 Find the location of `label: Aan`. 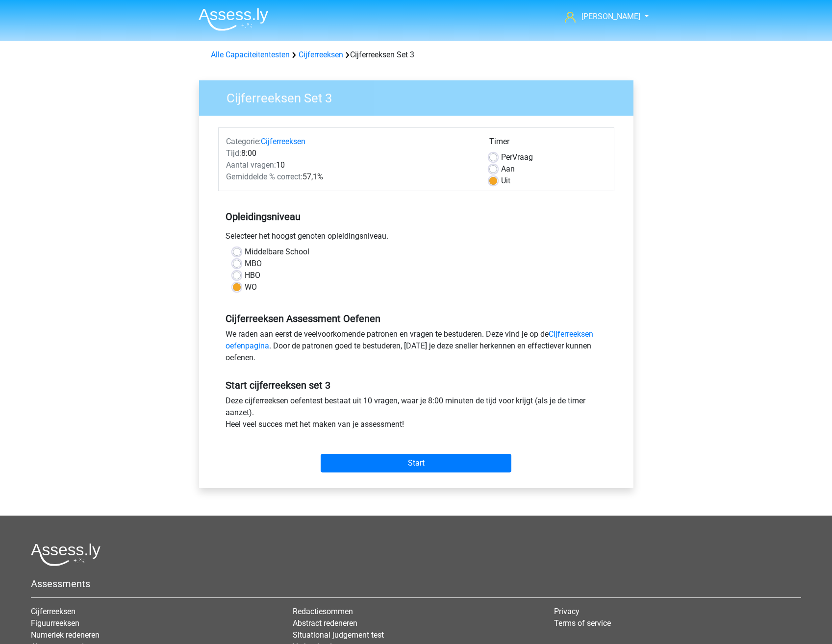

label: Aan is located at coordinates (508, 169).